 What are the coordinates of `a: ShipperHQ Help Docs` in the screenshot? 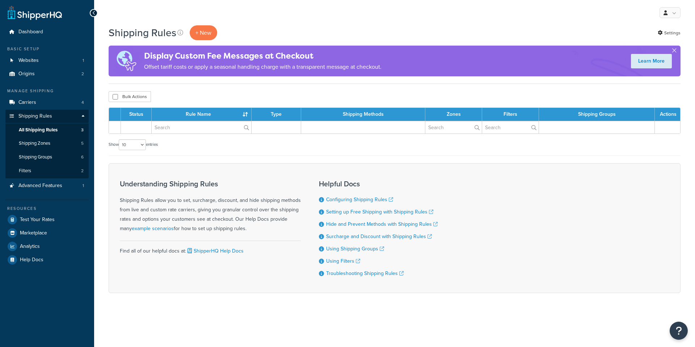 It's located at (215, 251).